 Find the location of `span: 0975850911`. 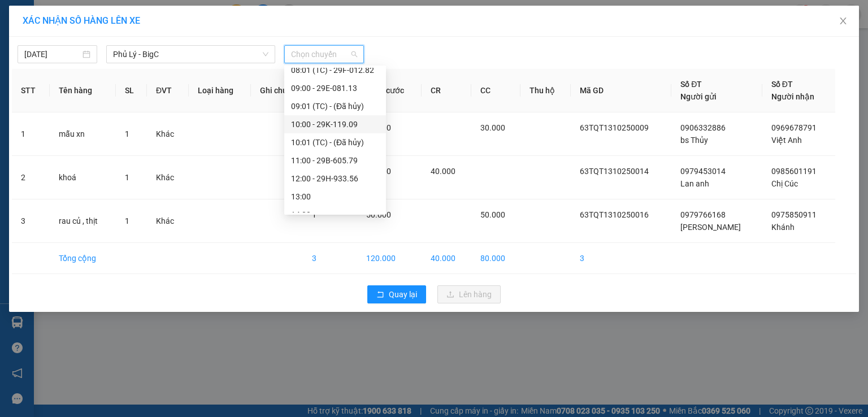

span: 0975850911 is located at coordinates (794, 214).